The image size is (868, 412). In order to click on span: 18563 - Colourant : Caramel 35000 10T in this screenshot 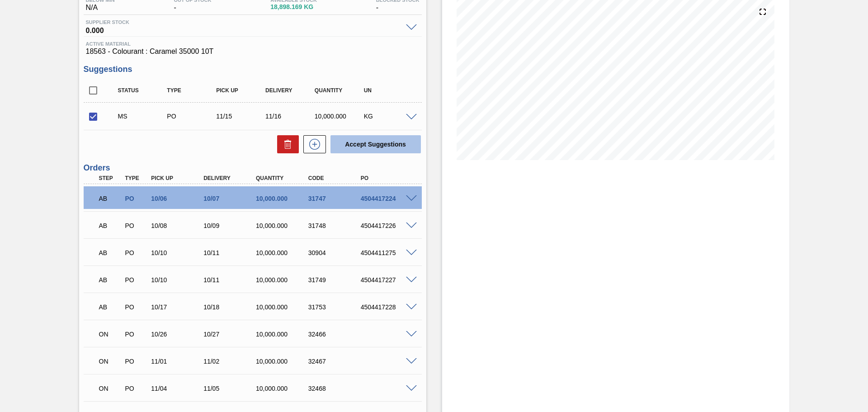, I will do `click(253, 51)`.